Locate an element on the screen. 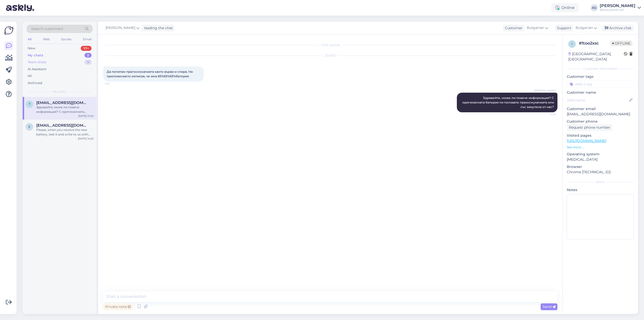 Image resolution: width=644 pixels, height=320 pixels. span: Offline is located at coordinates (622, 43).